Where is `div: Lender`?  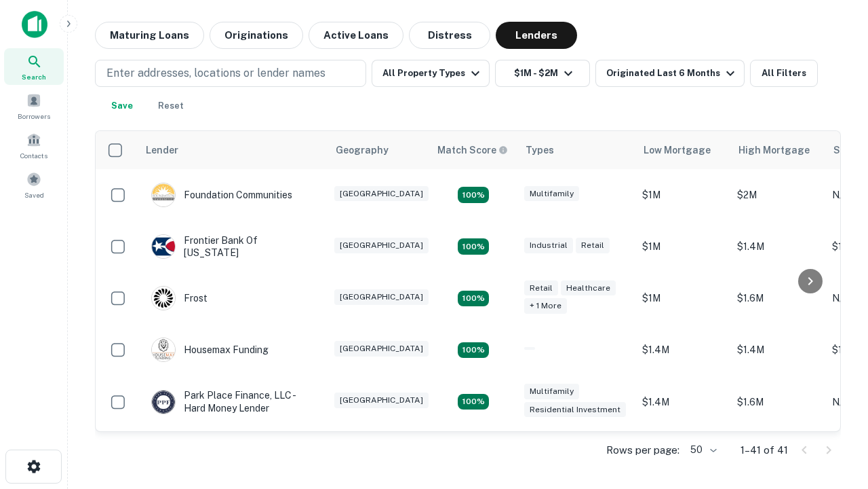
div: Lender is located at coordinates (162, 150).